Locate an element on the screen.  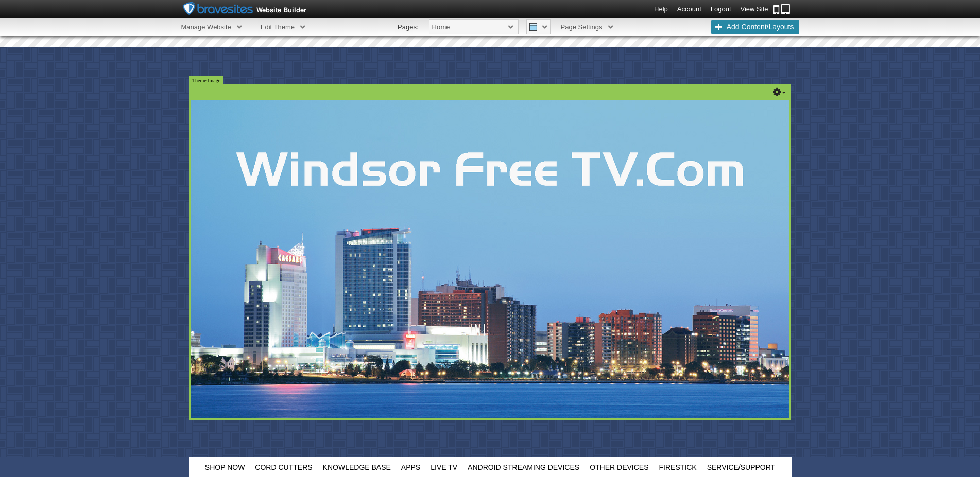
span: Add Content/Layouts is located at coordinates (755, 27).